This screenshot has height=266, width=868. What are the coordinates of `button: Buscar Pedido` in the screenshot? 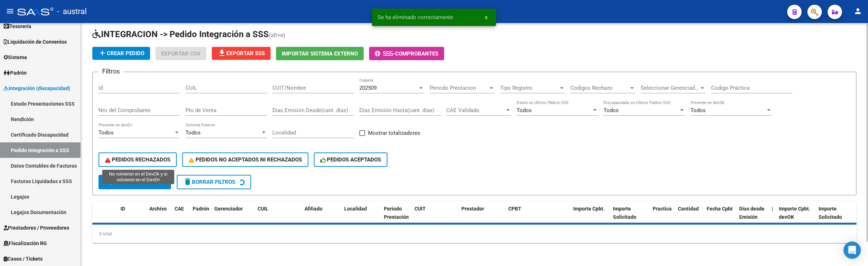 It's located at (135, 182).